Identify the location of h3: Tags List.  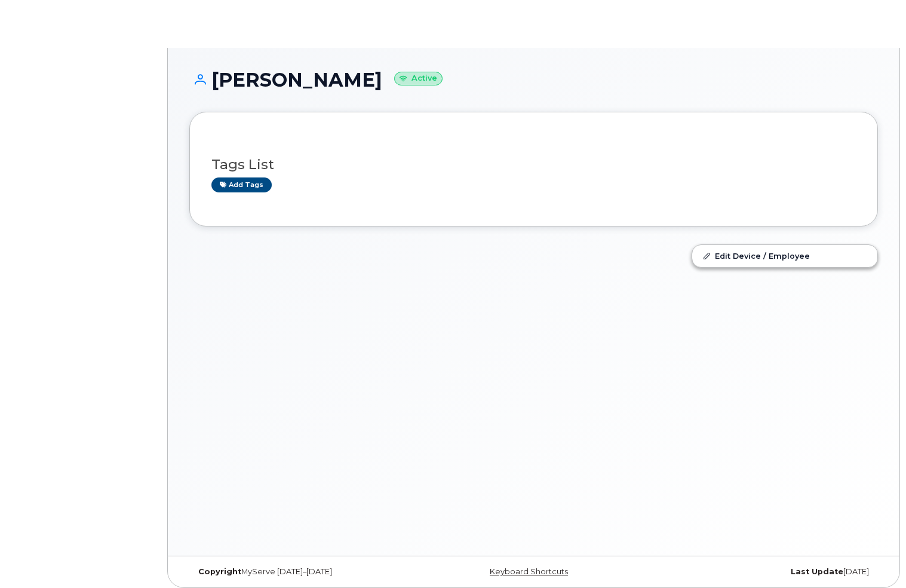
(534, 164).